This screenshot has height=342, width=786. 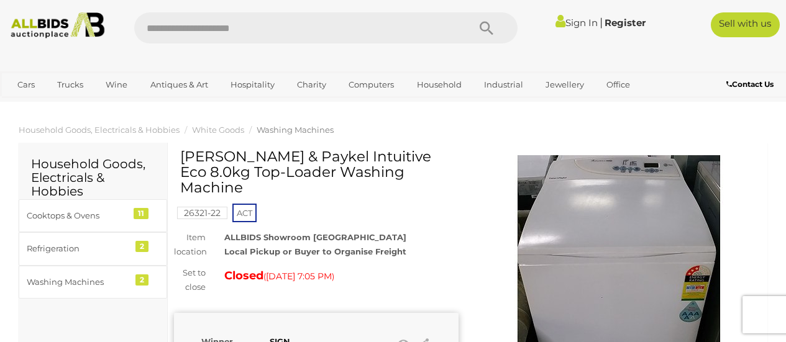 What do you see at coordinates (189, 280) in the screenshot?
I see `div: Set to close` at bounding box center [189, 280].